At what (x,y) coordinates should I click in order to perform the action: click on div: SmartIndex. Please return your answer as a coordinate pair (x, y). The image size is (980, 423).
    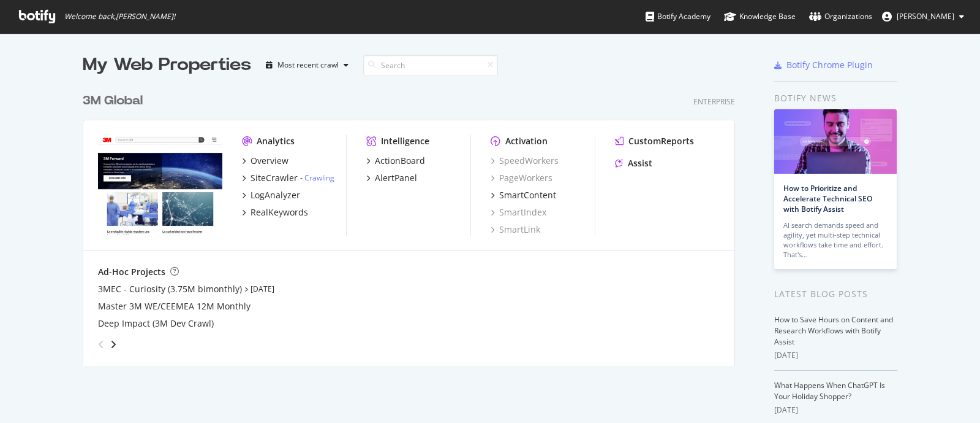
    Looking at the image, I should click on (519, 212).